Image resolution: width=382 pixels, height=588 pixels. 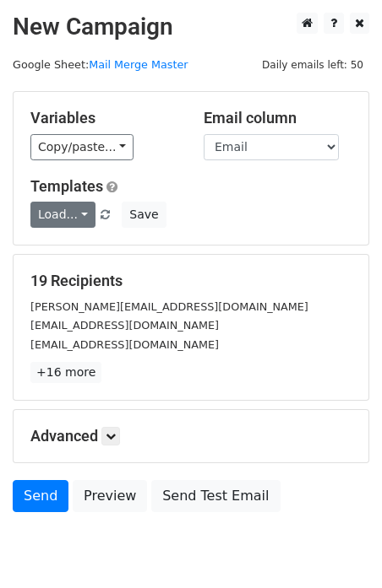 What do you see at coordinates (313, 64) in the screenshot?
I see `a: Daily emails left: 50` at bounding box center [313, 64].